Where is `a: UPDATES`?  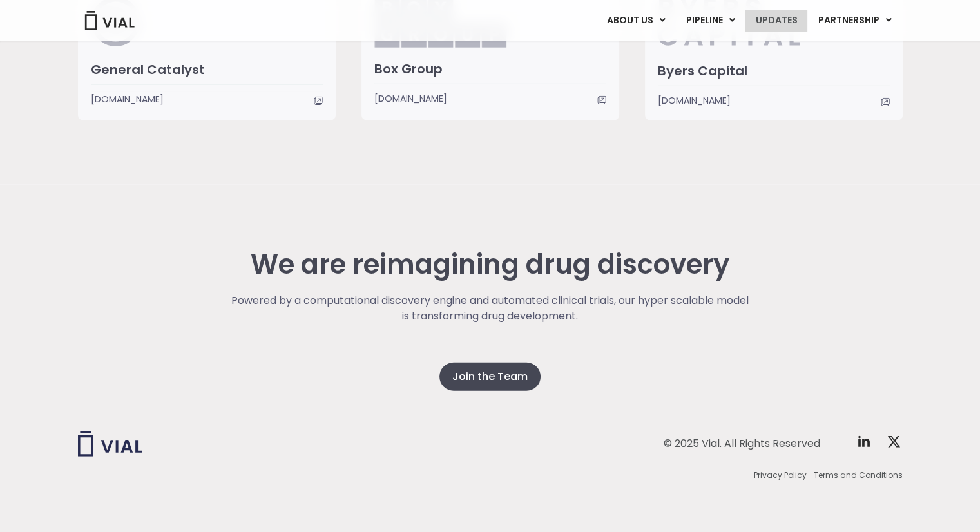
a: UPDATES is located at coordinates (776, 21).